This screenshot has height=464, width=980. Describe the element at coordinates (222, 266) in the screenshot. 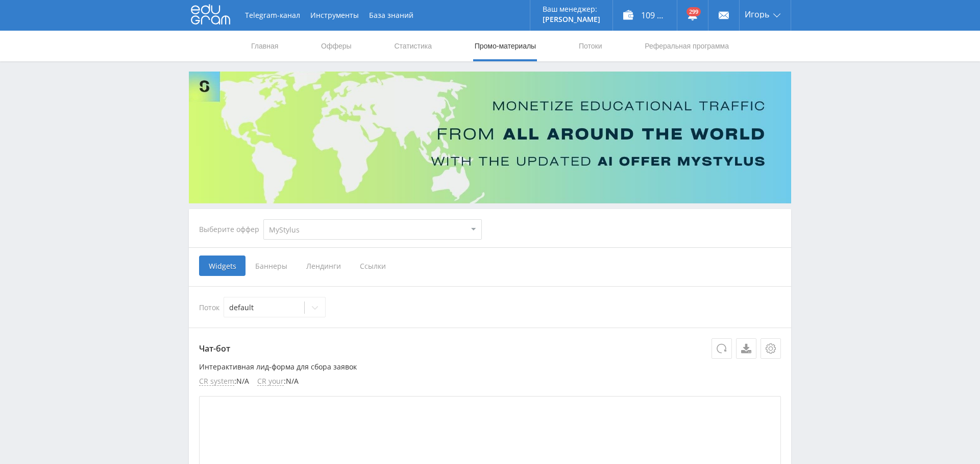

I see `span: Widgets` at that location.